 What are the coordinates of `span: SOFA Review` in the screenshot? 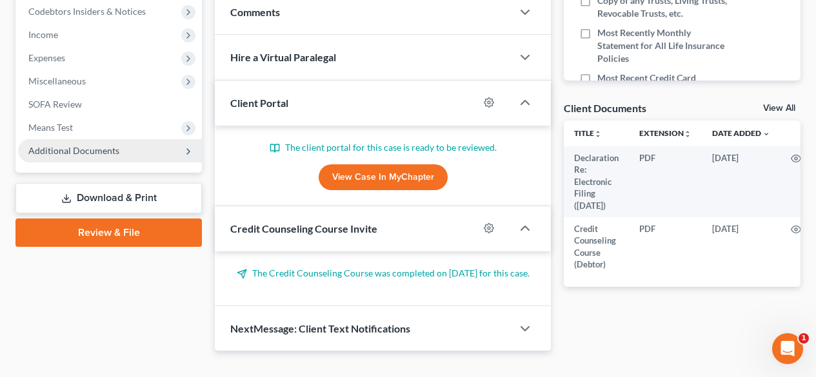 It's located at (55, 104).